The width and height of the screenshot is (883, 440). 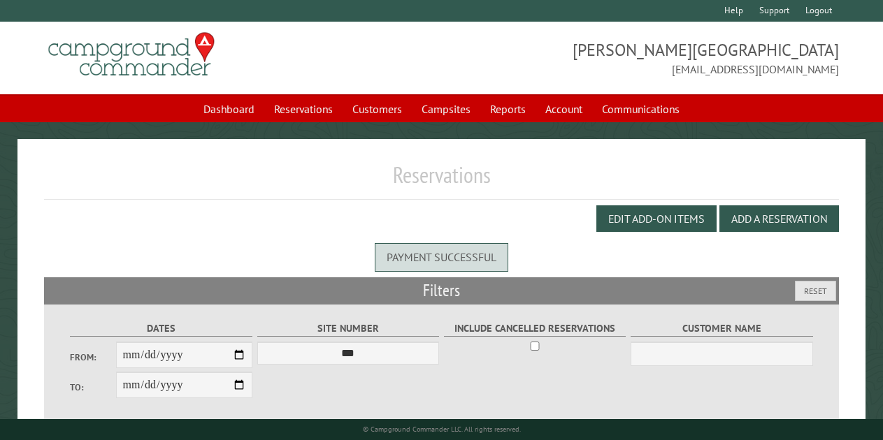 What do you see at coordinates (441, 257) in the screenshot?
I see `div: Payment successful` at bounding box center [441, 257].